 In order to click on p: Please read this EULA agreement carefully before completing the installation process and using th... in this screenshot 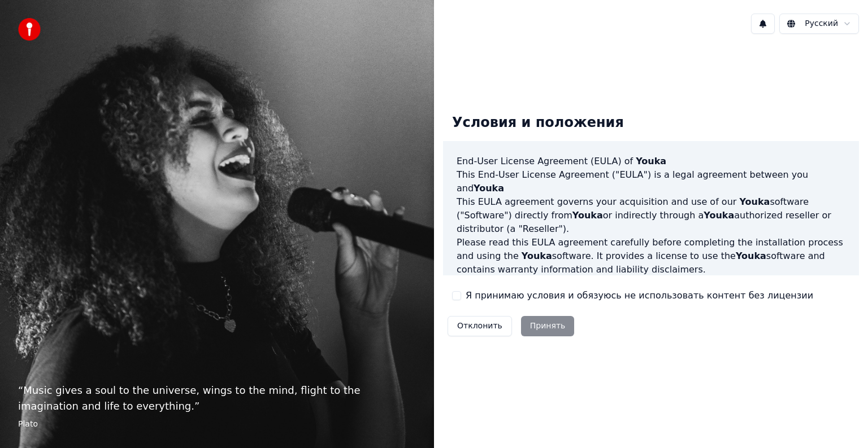, I will do `click(651, 256)`.